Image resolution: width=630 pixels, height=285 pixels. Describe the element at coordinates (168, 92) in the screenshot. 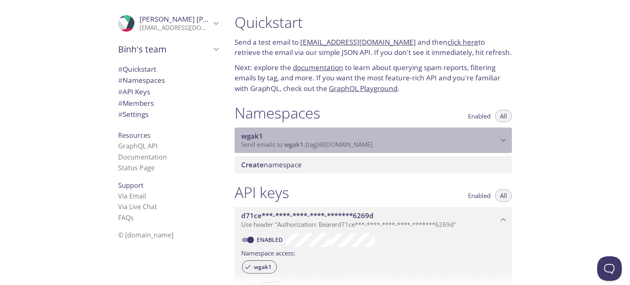

I see `div: API Keys` at that location.